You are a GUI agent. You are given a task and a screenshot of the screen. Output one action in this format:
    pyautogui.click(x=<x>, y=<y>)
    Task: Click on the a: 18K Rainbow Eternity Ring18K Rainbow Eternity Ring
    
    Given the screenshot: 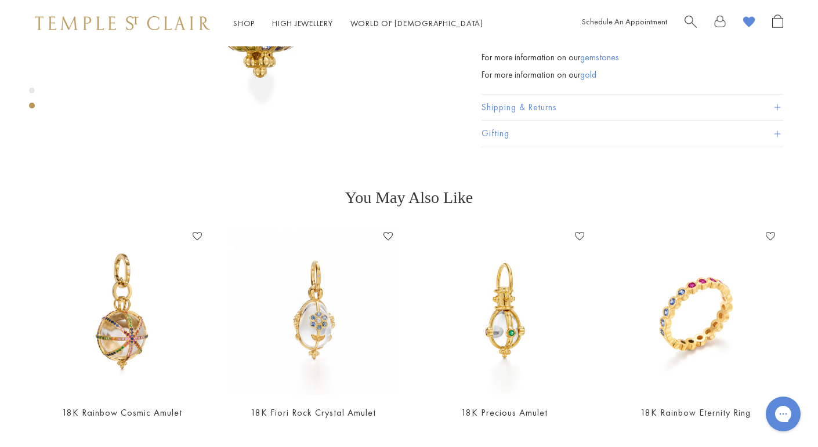 What is the action you would take?
    pyautogui.click(x=696, y=312)
    